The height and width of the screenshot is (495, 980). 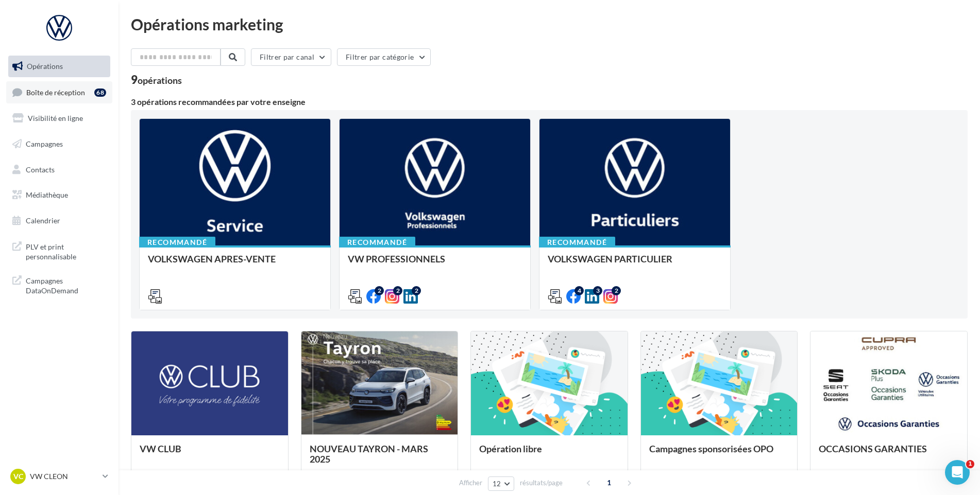 I want to click on span: Campagnes sponsorisées OPO, so click(x=711, y=449).